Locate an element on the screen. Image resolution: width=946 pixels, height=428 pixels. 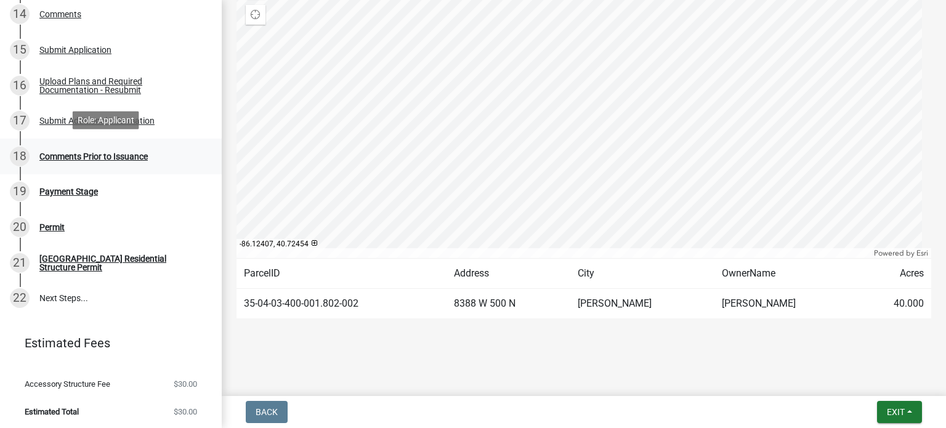
a: Esri is located at coordinates (922, 253).